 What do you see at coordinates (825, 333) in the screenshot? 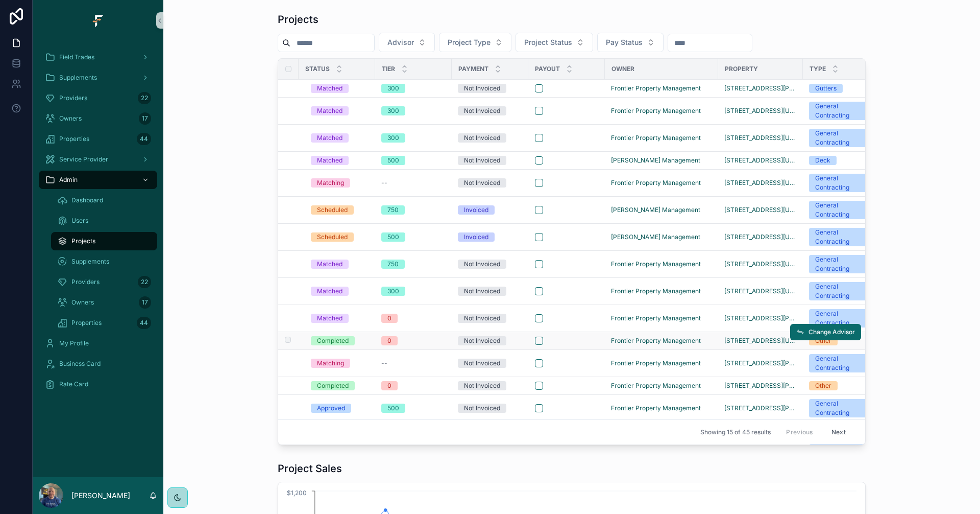
I see `button: Change Advisor` at bounding box center [825, 333].